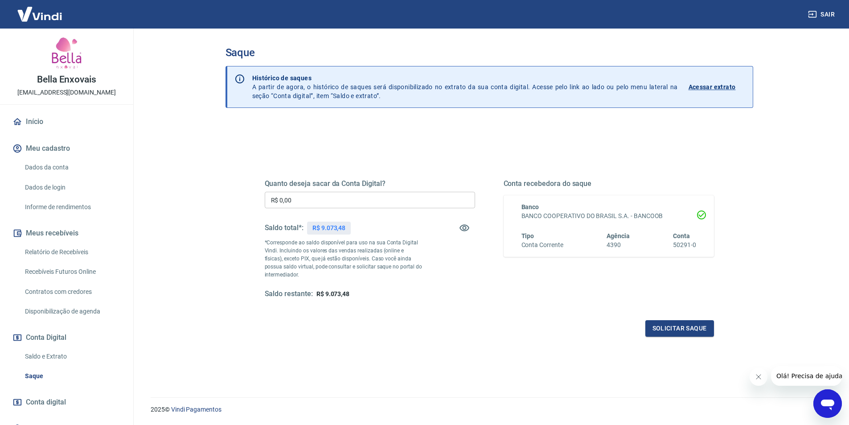 The height and width of the screenshot is (425, 849). What do you see at coordinates (717, 87) in the screenshot?
I see `a: Acessar extrato` at bounding box center [717, 87].